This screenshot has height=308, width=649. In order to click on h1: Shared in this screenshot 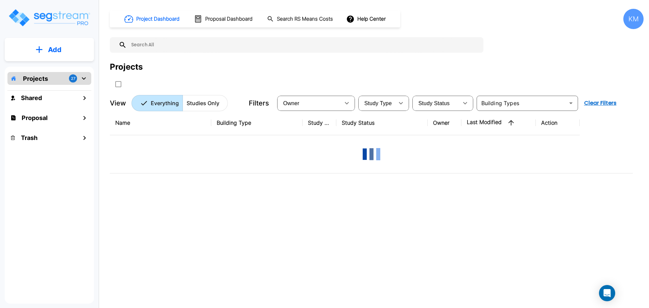, I will do `click(31, 98)`.